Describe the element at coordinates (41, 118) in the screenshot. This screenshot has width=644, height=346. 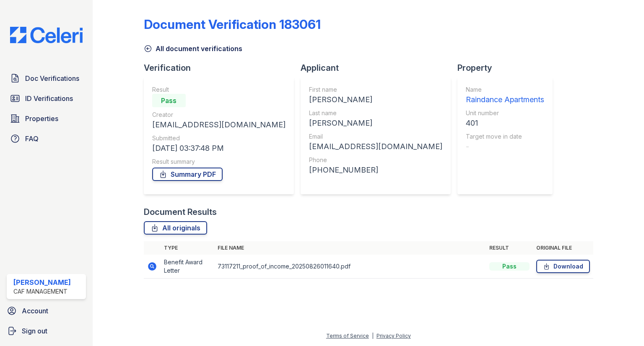
I see `span: Properties` at that location.